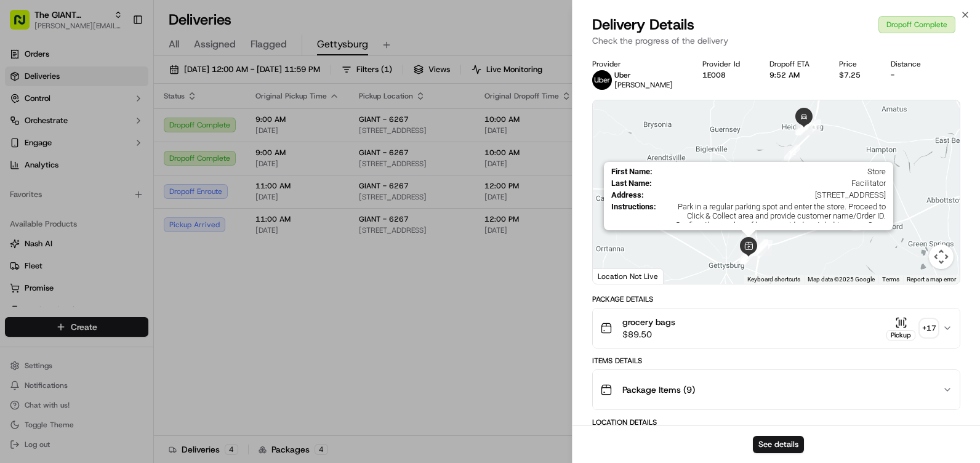  What do you see at coordinates (122, 124) in the screenshot?
I see `div: Start new chat` at bounding box center [122, 124].